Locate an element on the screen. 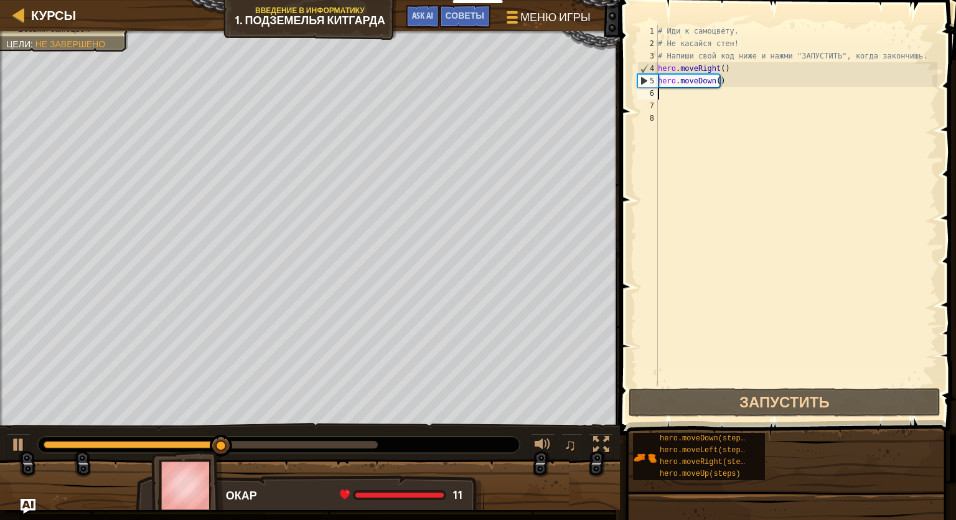  span: hero.moveDown(steps) is located at coordinates (705, 439).